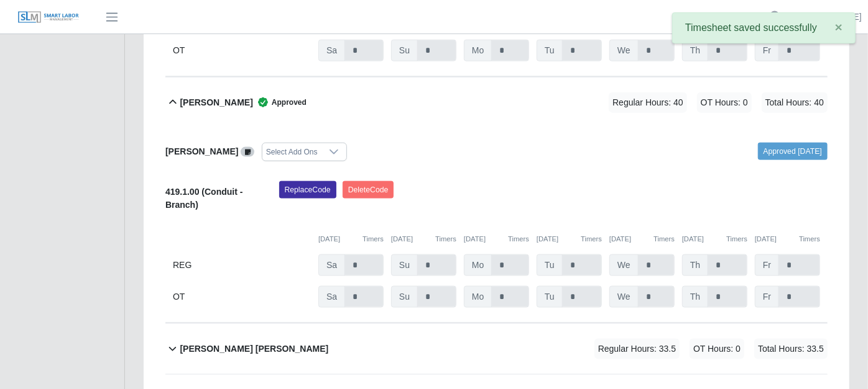  I want to click on div: REG, so click(242, 266).